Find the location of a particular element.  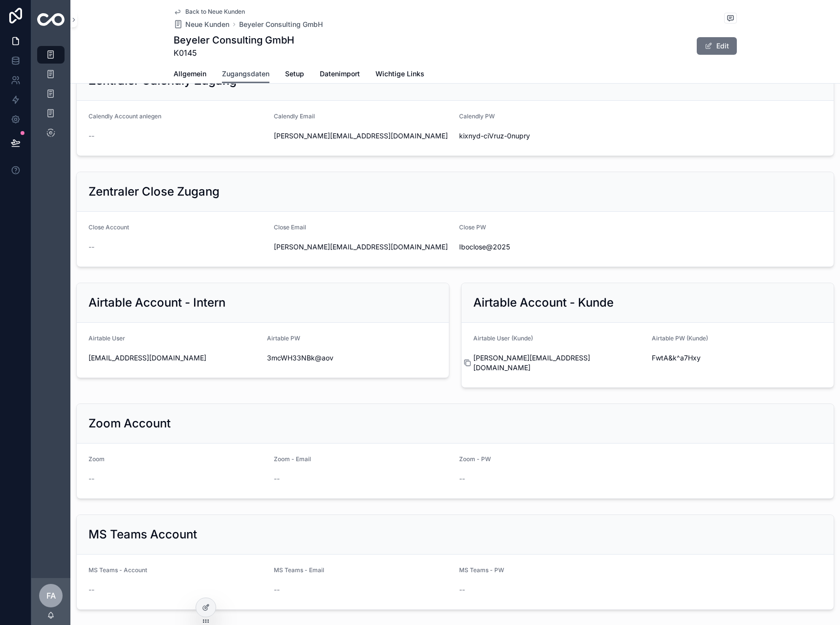

a: Allgemein is located at coordinates (190, 75).